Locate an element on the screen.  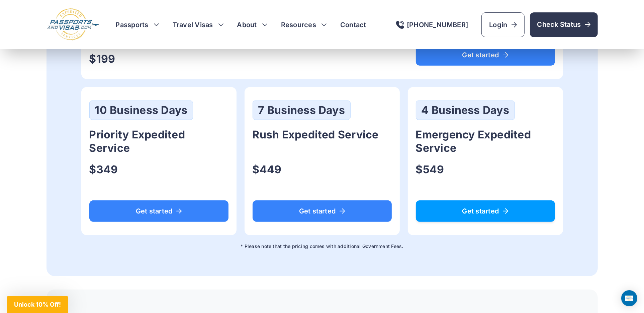
div: Open Intercom Messenger is located at coordinates (630, 298).